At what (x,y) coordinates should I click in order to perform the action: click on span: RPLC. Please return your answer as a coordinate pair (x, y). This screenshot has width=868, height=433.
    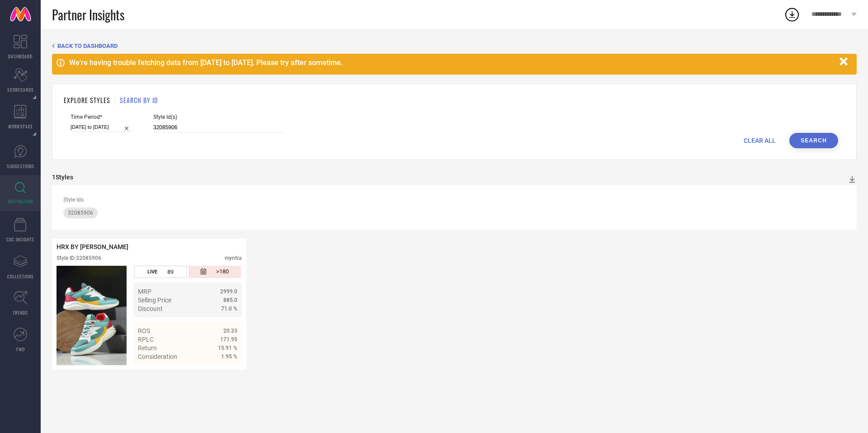
    Looking at the image, I should click on (146, 339).